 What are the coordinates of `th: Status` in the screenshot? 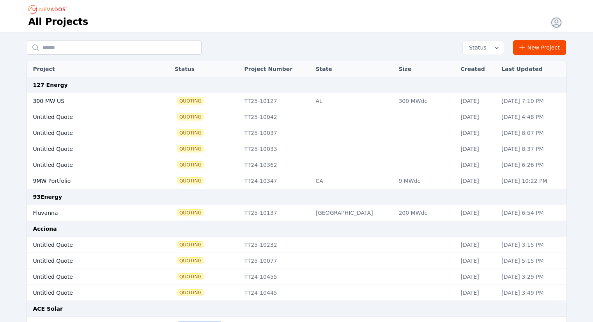 It's located at (205, 69).